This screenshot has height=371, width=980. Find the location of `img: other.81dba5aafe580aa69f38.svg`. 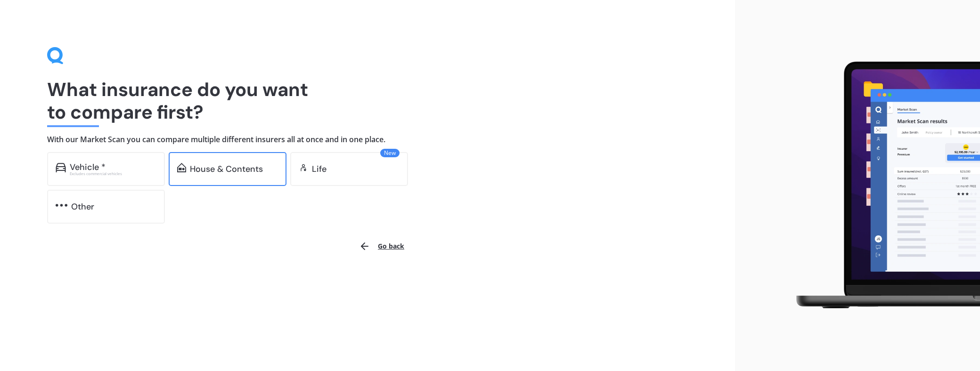

img: other.81dba5aafe580aa69f38.svg is located at coordinates (61, 205).